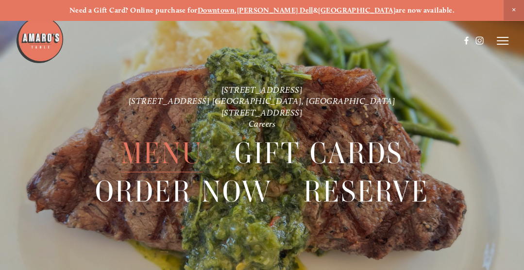 The height and width of the screenshot is (270, 524). Describe the element at coordinates (183, 192) in the screenshot. I see `span: Order Now` at that location.